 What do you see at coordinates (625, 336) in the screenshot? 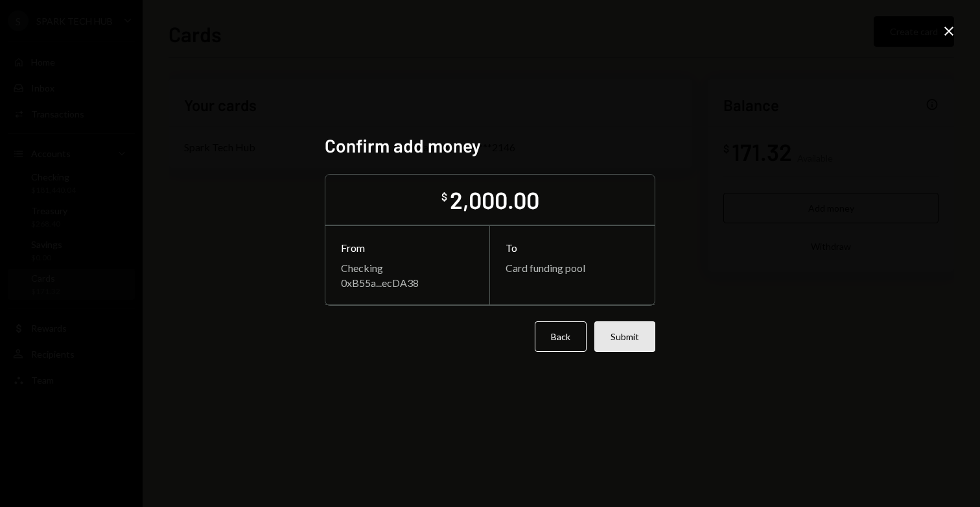
I see `button: Submit` at bounding box center [625, 336].